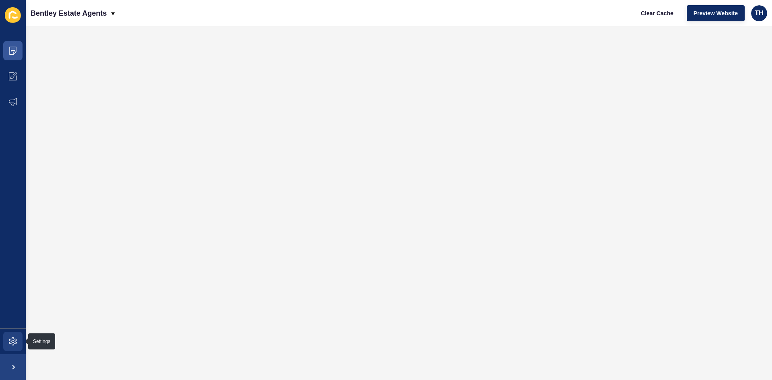 The height and width of the screenshot is (380, 772). Describe the element at coordinates (41, 341) in the screenshot. I see `div: Settings` at that location.